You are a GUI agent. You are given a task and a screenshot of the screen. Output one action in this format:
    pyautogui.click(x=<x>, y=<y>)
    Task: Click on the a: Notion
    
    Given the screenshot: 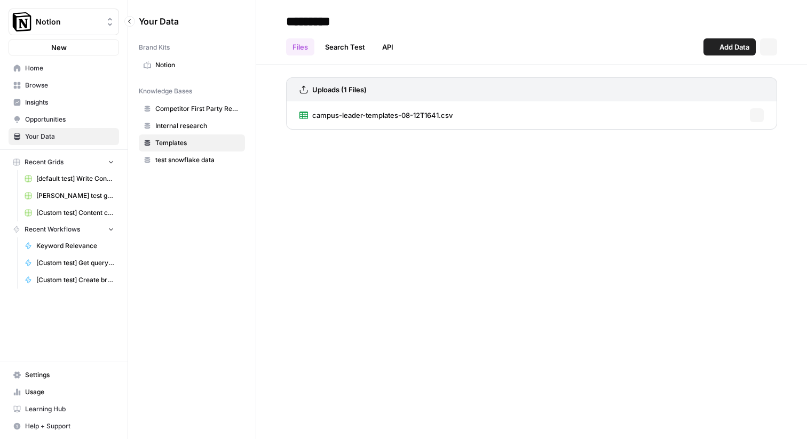 What is the action you would take?
    pyautogui.click(x=192, y=65)
    